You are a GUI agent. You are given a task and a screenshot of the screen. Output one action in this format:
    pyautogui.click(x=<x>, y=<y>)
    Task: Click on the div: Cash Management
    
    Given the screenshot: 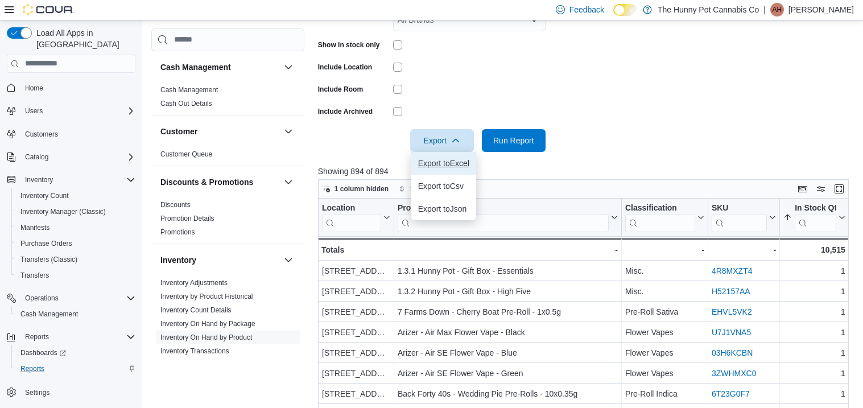 What is the action you would take?
    pyautogui.click(x=228, y=99)
    